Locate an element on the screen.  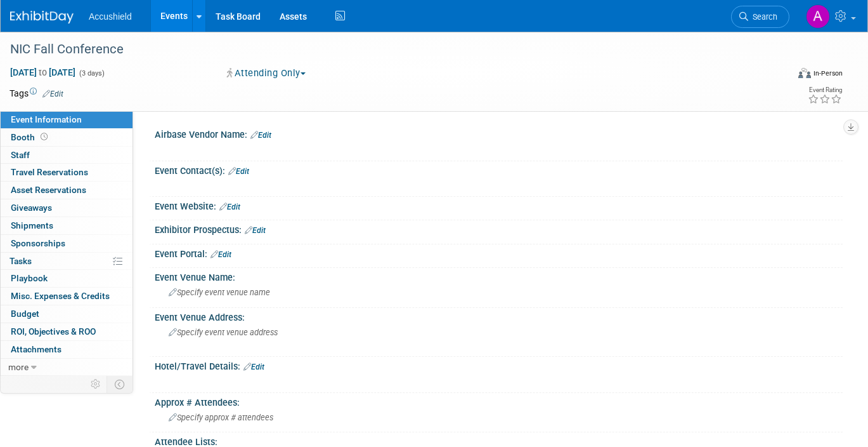
a: more is located at coordinates (66, 367).